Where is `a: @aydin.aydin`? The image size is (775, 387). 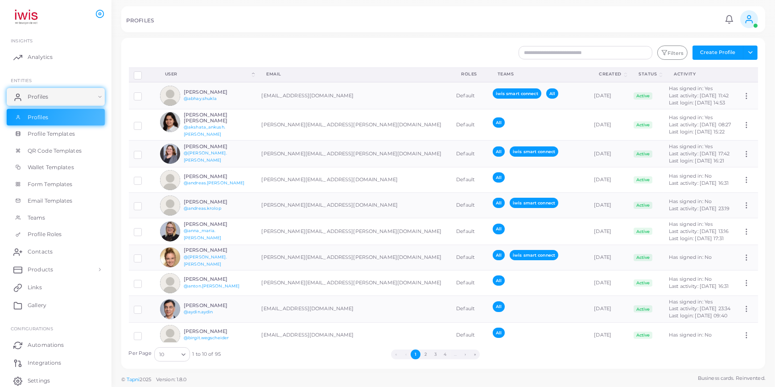 a: @aydin.aydin is located at coordinates (198, 311).